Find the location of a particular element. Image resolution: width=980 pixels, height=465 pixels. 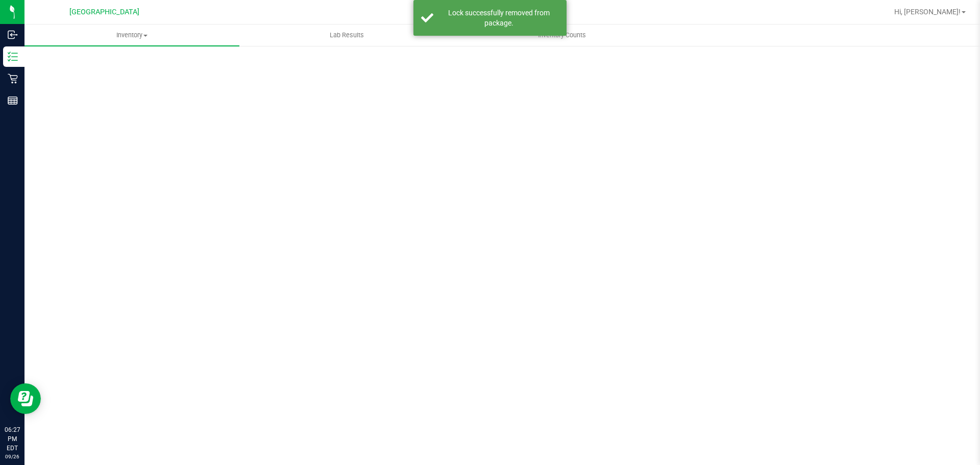

span: Inventory is located at coordinates (132, 36).